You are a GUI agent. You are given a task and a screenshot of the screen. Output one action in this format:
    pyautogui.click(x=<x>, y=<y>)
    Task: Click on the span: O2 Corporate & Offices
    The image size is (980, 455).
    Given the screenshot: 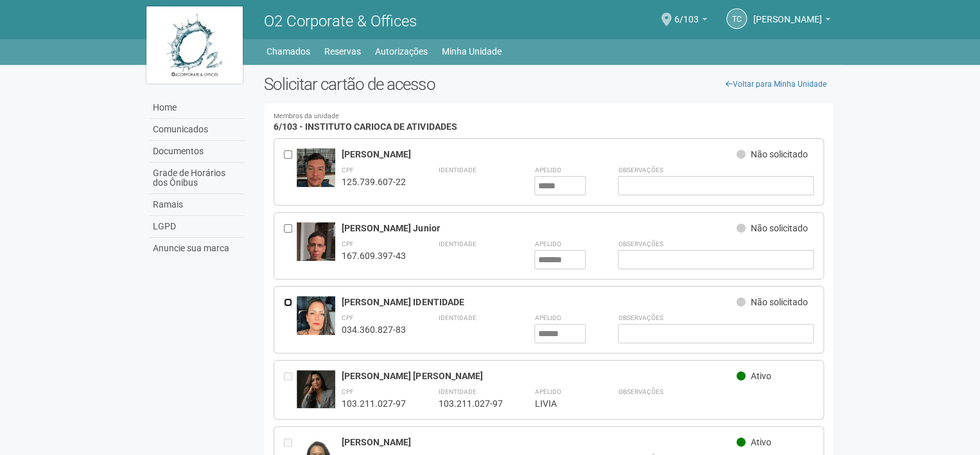 What is the action you would take?
    pyautogui.click(x=340, y=21)
    